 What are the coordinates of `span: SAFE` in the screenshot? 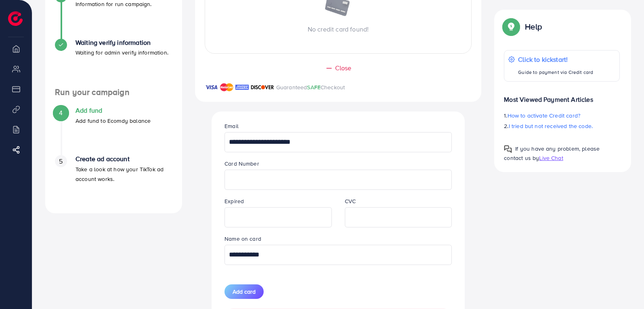 It's located at (314, 87).